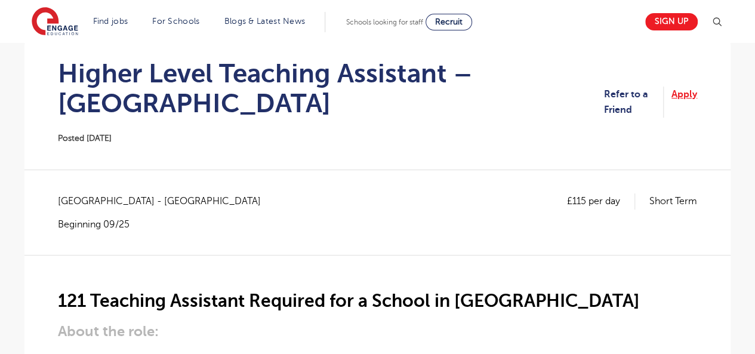 This screenshot has width=755, height=354. What do you see at coordinates (449, 21) in the screenshot?
I see `span: Recruit` at bounding box center [449, 21].